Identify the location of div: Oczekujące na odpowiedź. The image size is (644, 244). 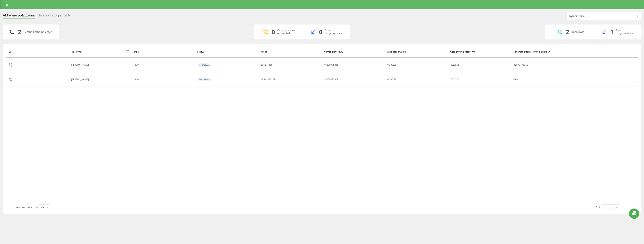
(287, 32).